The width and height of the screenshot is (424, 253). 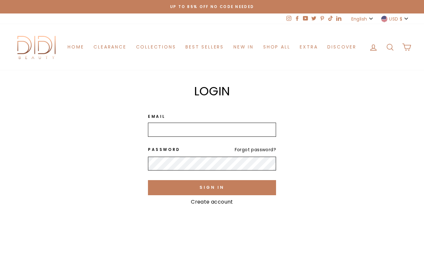 I want to click on label: Email, so click(x=212, y=116).